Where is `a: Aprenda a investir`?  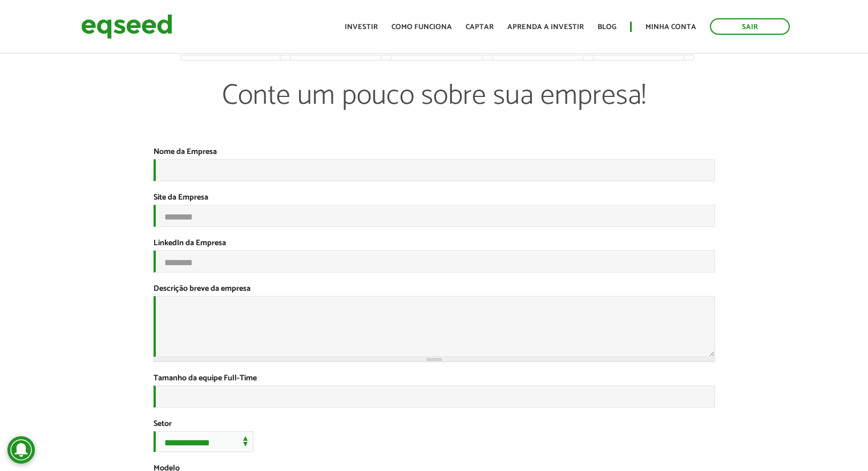
a: Aprenda a investir is located at coordinates (546, 27).